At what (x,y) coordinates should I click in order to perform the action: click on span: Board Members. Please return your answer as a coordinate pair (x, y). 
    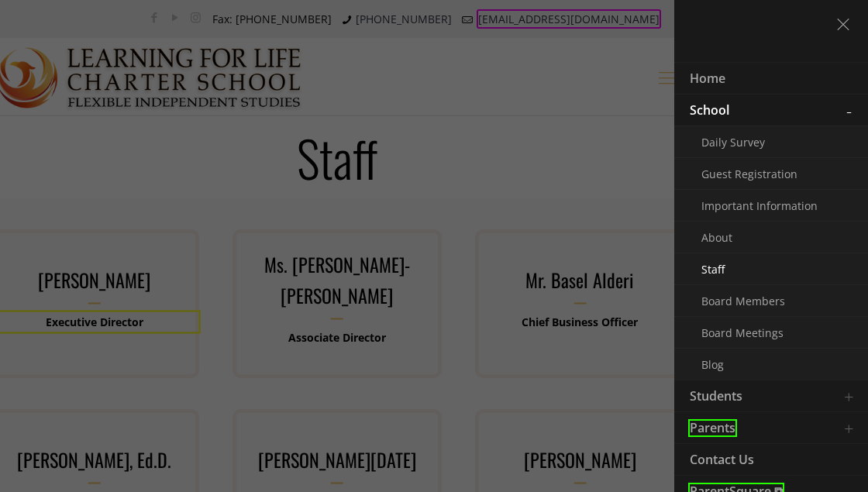
    Looking at the image, I should click on (744, 301).